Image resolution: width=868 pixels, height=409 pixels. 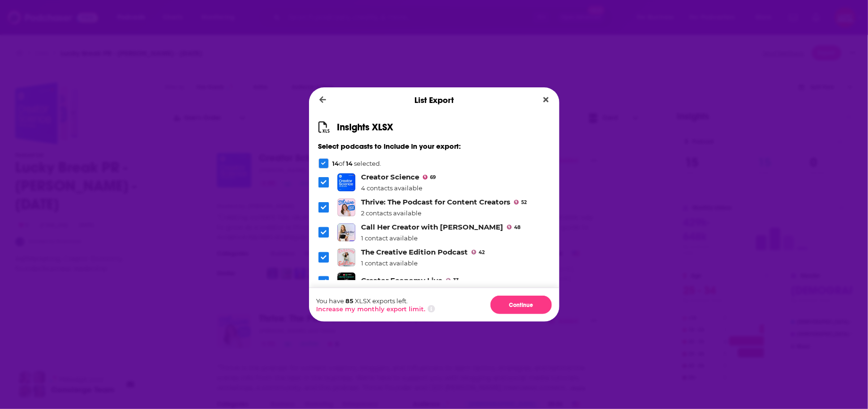 I want to click on button: Close, so click(x=546, y=99).